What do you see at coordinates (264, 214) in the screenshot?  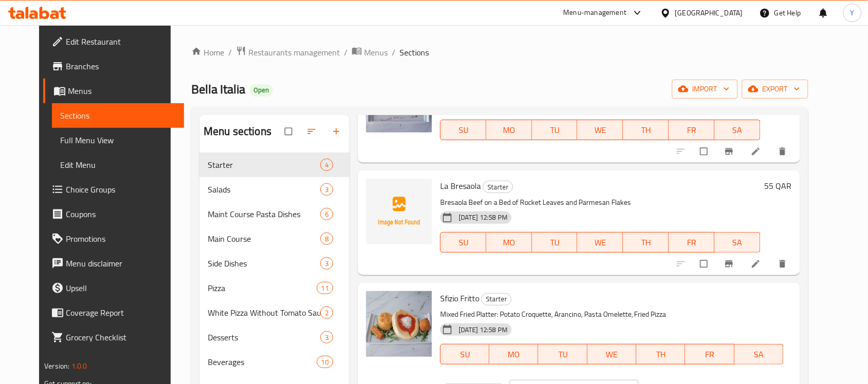 I see `span: Maint Course Pasta Dishes` at bounding box center [264, 214].